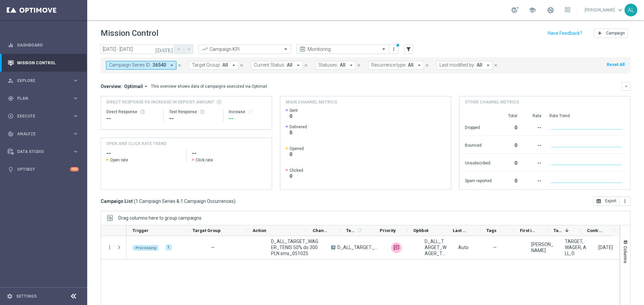  Describe the element at coordinates (389, 65) in the screenshot. I see `span: Recurrence type:` at that location.